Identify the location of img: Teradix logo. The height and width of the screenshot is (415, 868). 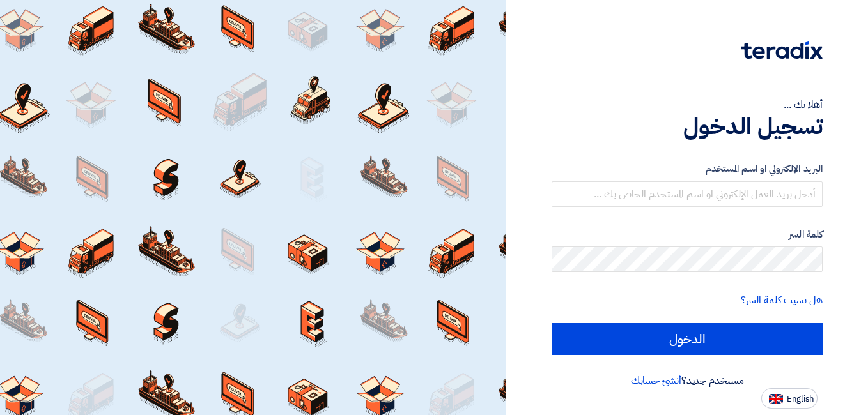
(782, 50).